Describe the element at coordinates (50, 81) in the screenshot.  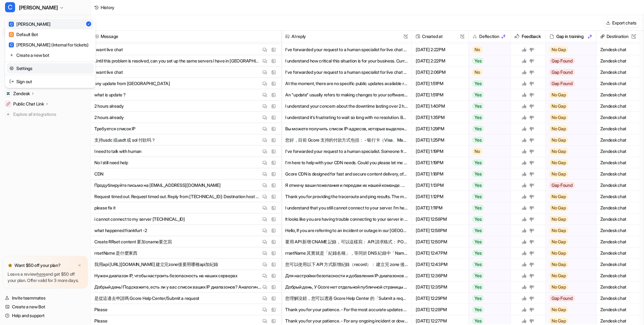
I see `a: Sign out` at that location.